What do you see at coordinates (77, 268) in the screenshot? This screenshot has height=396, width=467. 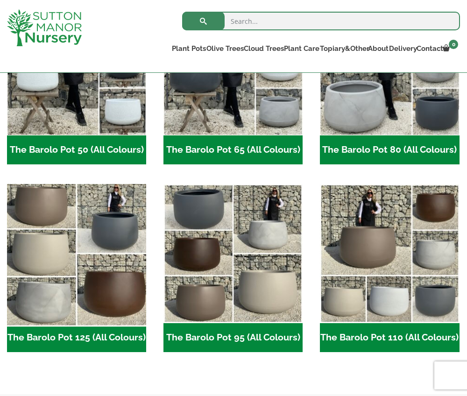 I see `a: Visit product category The Barolo Pot 125 (All Colours)` at bounding box center [77, 268].